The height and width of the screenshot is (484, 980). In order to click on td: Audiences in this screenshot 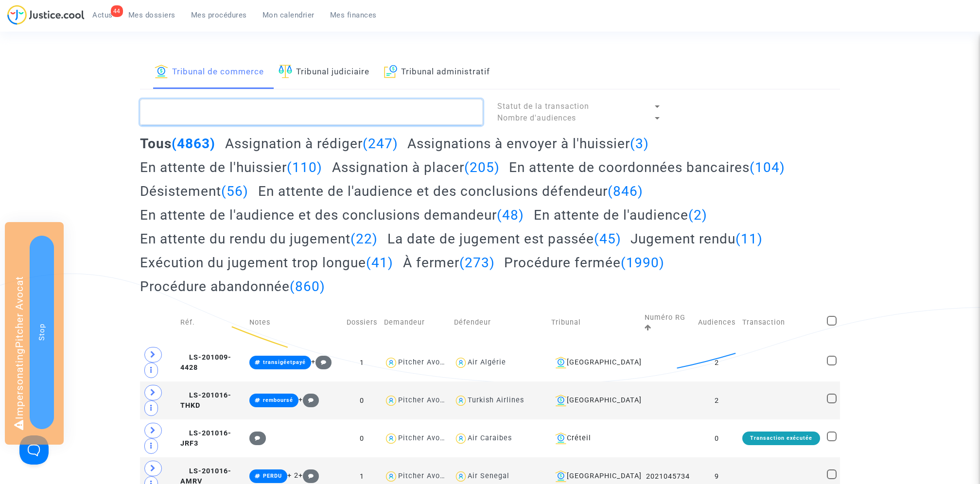, I will do `click(717, 322)`.